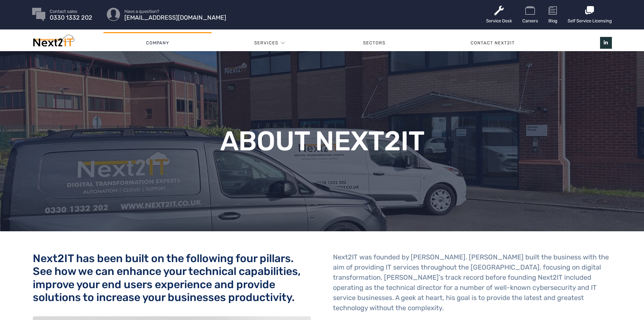  What do you see at coordinates (266, 43) in the screenshot?
I see `a: Services` at bounding box center [266, 43].